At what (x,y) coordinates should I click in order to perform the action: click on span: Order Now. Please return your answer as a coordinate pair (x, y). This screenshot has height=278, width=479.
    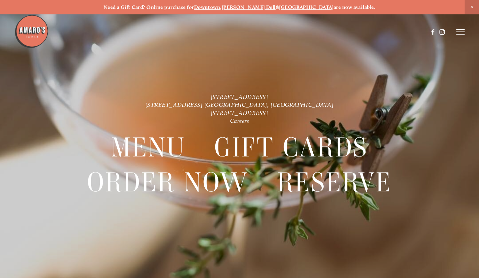
    Looking at the image, I should click on (168, 182).